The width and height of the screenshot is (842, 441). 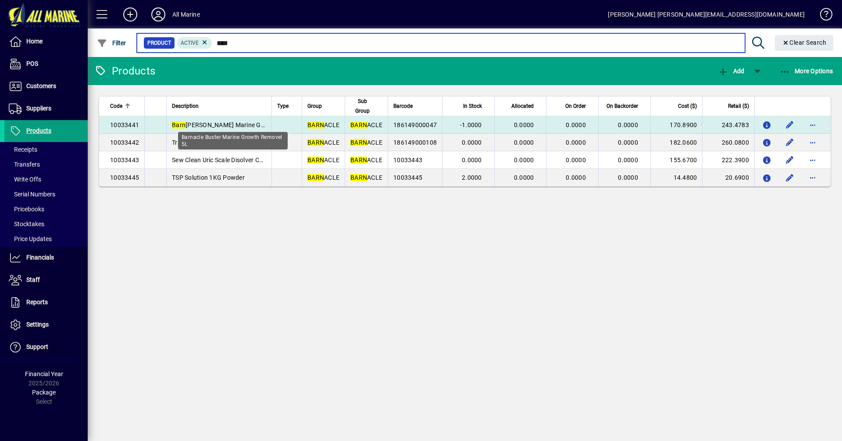 I want to click on td: 14.4800, so click(x=676, y=178).